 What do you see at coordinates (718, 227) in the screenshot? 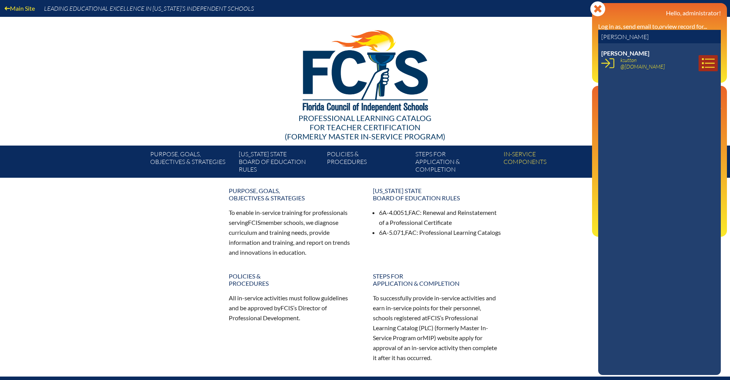
I see `svg: Log out` at bounding box center [718, 227].